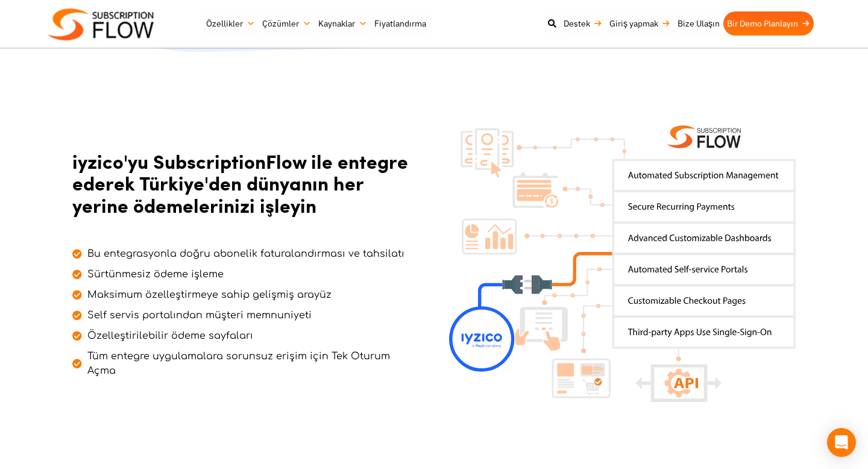 The image size is (868, 469). I want to click on font: Sürtünmesiz ödeme işleme, so click(155, 274).